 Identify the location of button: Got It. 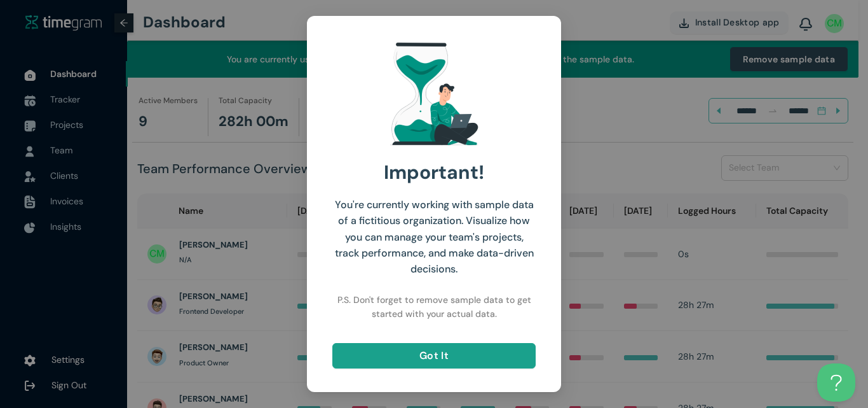
(434, 356).